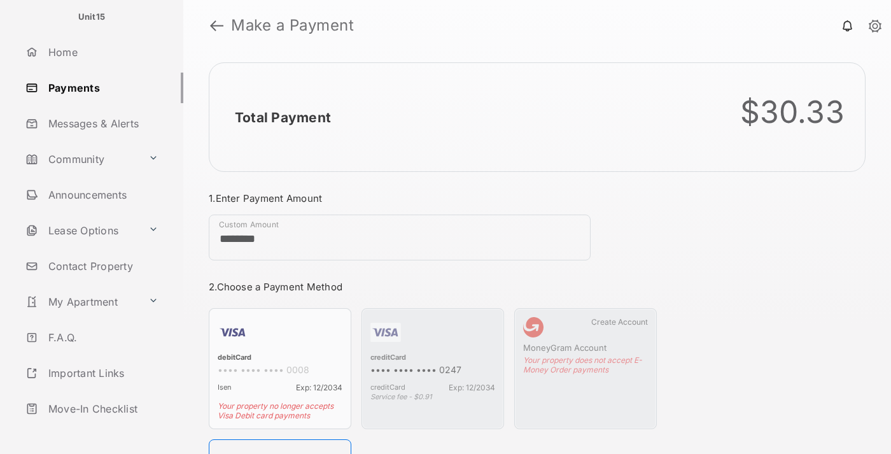 Image resolution: width=891 pixels, height=454 pixels. I want to click on a: Messages & Alerts, so click(102, 124).